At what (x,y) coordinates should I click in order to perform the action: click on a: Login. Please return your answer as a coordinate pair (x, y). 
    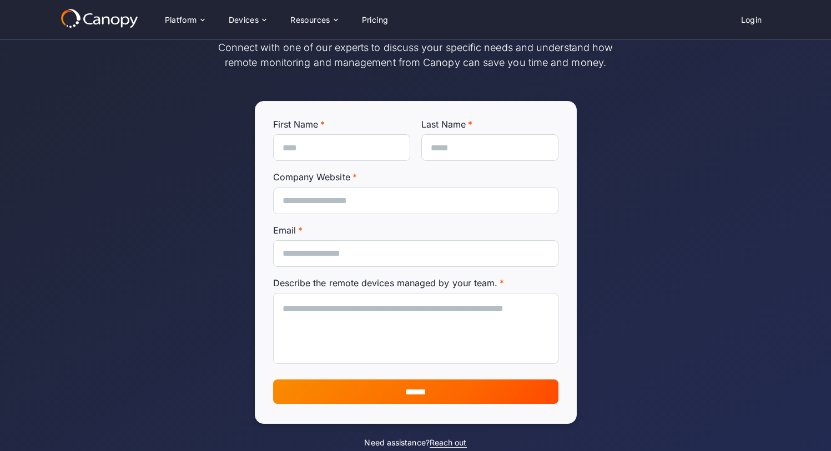
    Looking at the image, I should click on (751, 20).